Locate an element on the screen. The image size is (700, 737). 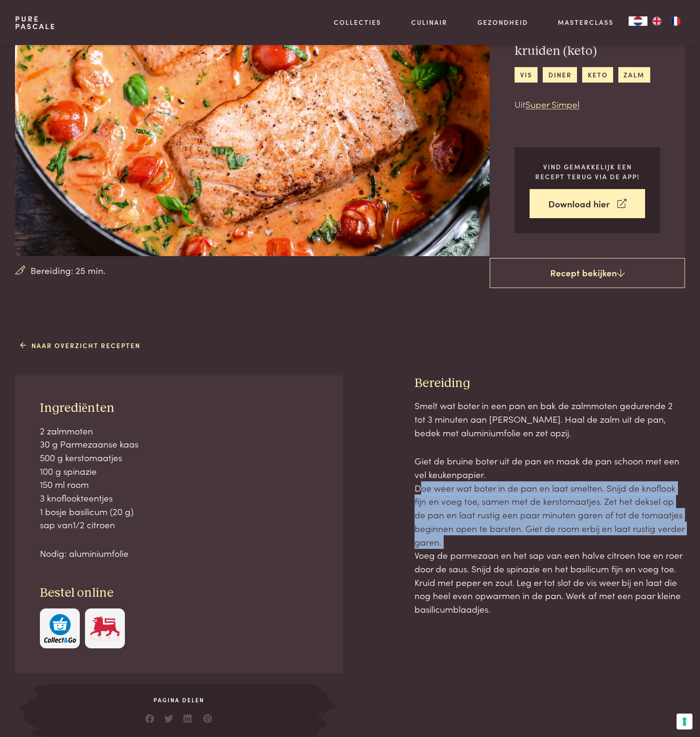
p: Uit is located at coordinates (588, 104).